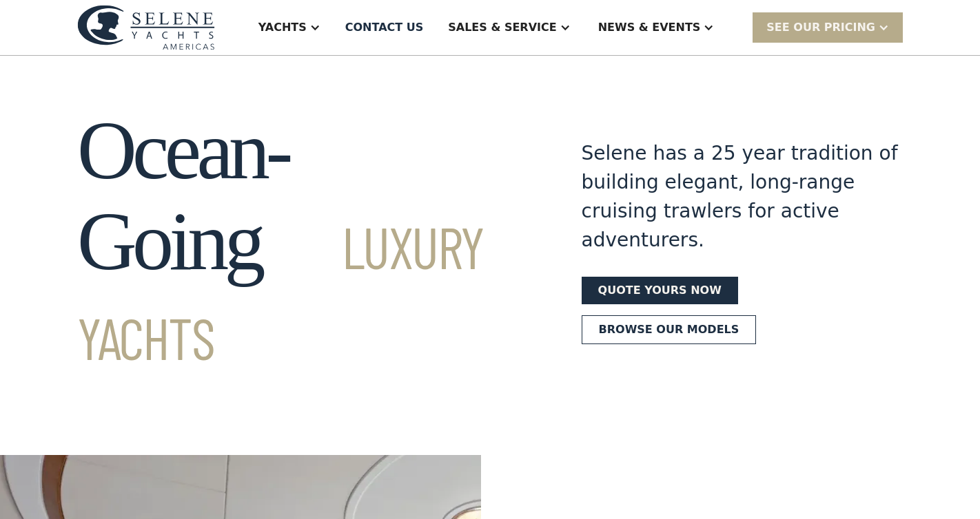  What do you see at coordinates (649, 28) in the screenshot?
I see `div: News & EVENTS` at bounding box center [649, 28].